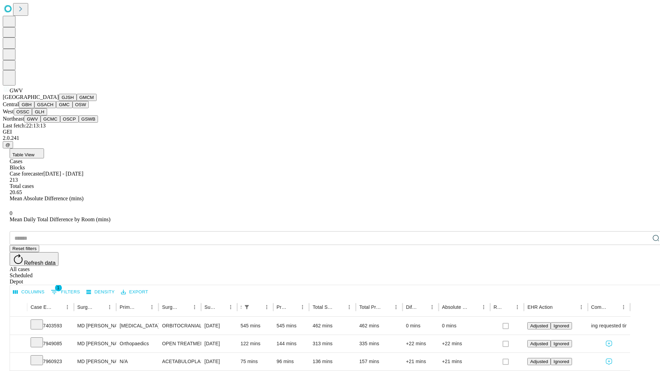 The height and width of the screenshot is (371, 660). I want to click on div: 7403593, so click(51, 326).